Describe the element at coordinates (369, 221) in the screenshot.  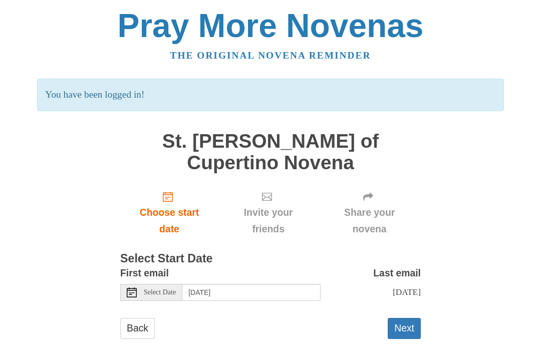
I see `span: Share your novena` at that location.